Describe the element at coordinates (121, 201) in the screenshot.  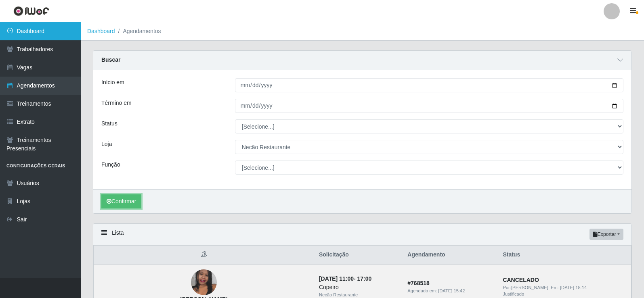
I see `button: Confirmar` at that location.